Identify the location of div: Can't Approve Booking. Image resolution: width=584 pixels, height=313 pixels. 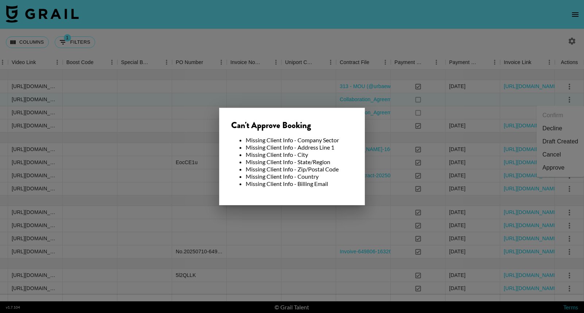
(292, 125).